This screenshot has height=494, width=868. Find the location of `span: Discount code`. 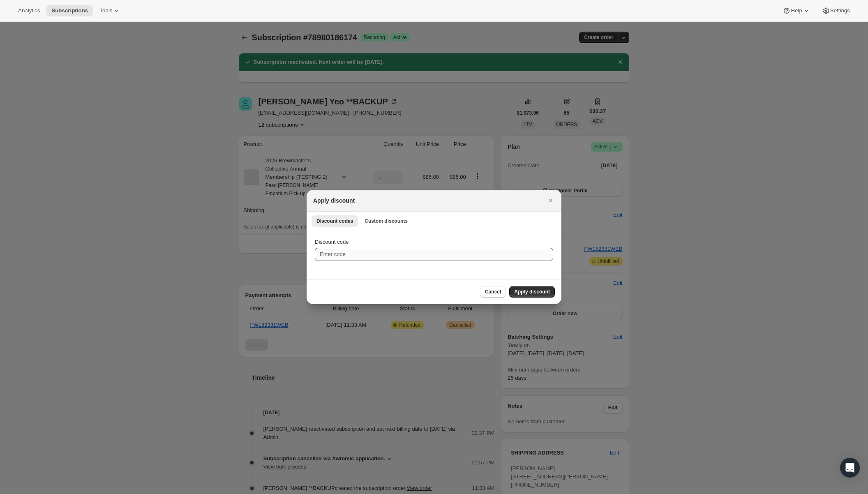

span: Discount code is located at coordinates (332, 242).